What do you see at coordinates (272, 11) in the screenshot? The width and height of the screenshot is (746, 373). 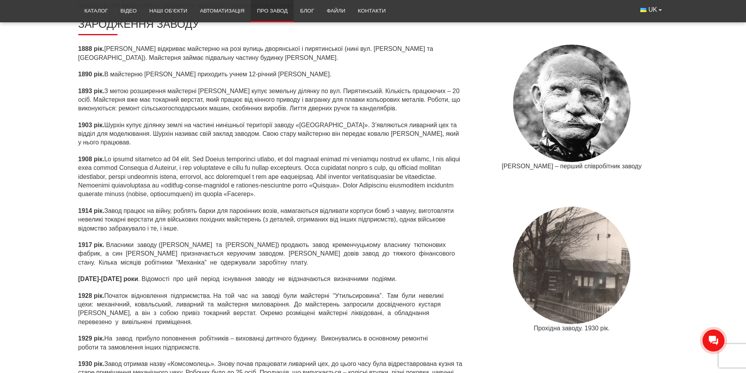 I see `a: Про завод` at bounding box center [272, 11].